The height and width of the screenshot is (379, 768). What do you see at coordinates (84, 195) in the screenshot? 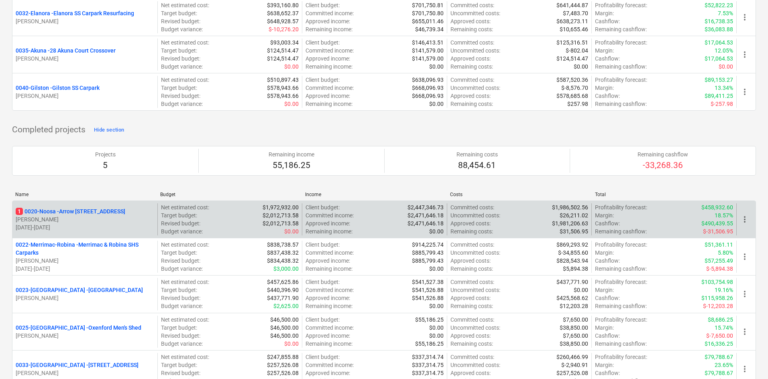
I see `div: Name` at bounding box center [84, 195].